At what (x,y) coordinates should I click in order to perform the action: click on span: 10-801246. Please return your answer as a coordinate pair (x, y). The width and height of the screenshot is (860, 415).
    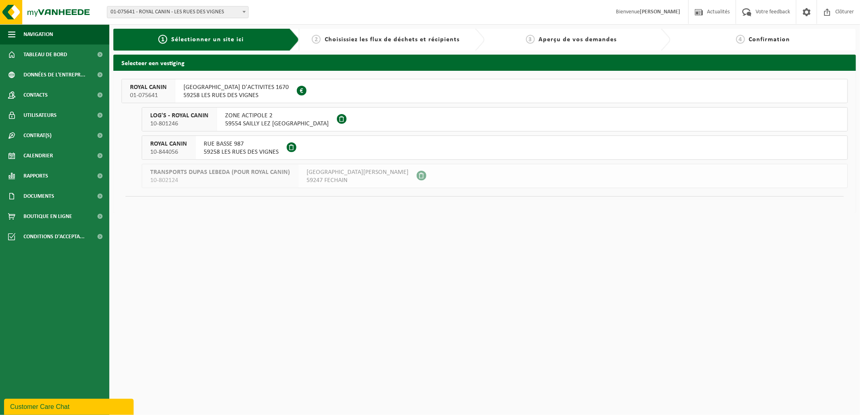
    Looking at the image, I should click on (179, 124).